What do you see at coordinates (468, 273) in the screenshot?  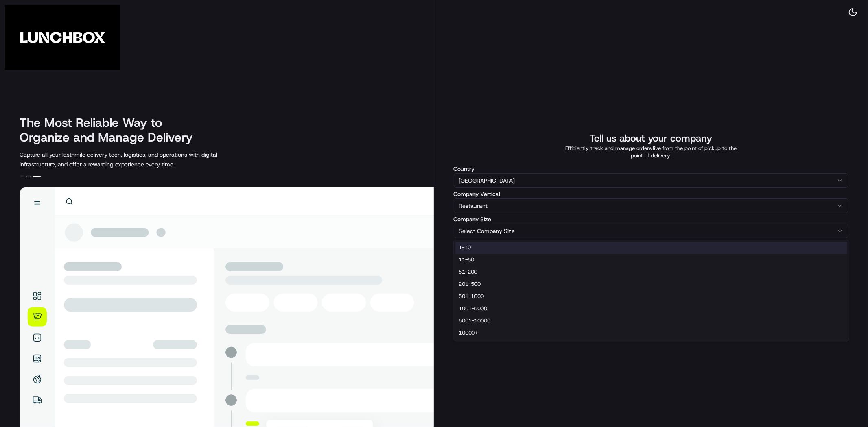 I see `span: 51-200` at bounding box center [468, 273].